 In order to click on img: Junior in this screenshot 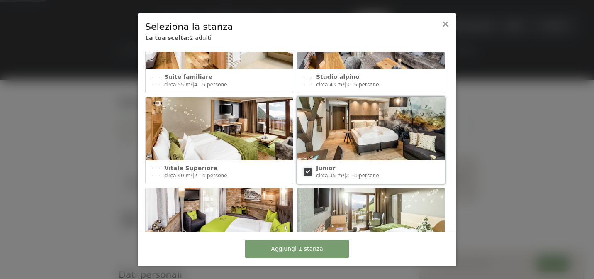, I will do `click(371, 129)`.